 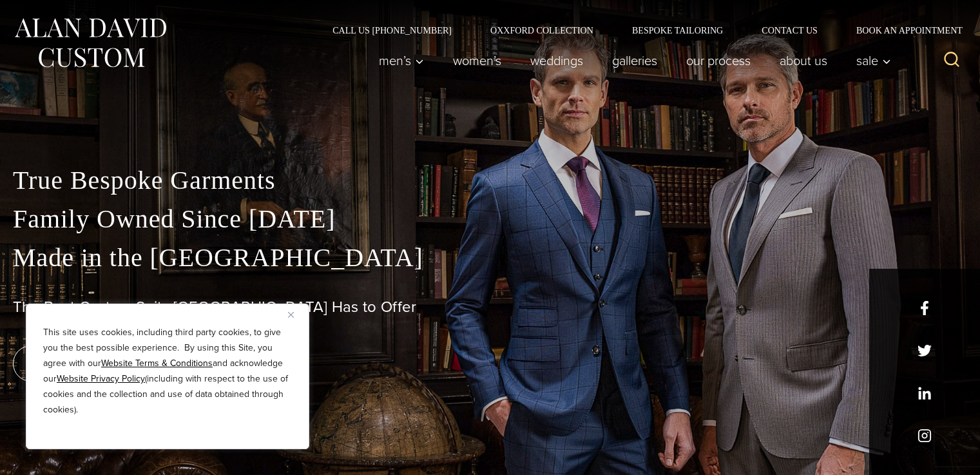 I want to click on a: Book an Appointment, so click(x=901, y=30).